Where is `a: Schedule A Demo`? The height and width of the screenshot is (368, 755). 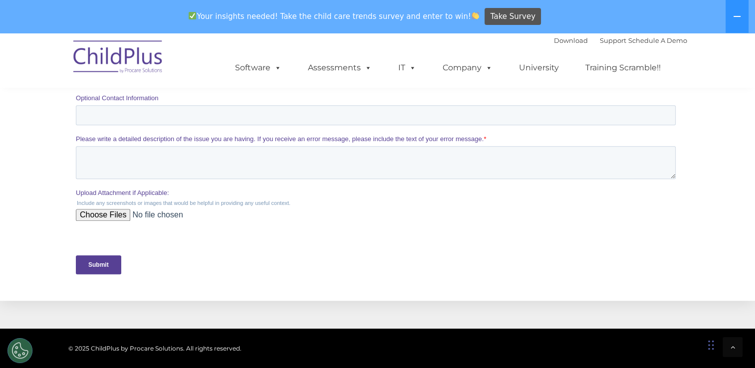 a: Schedule A Demo is located at coordinates (658, 40).